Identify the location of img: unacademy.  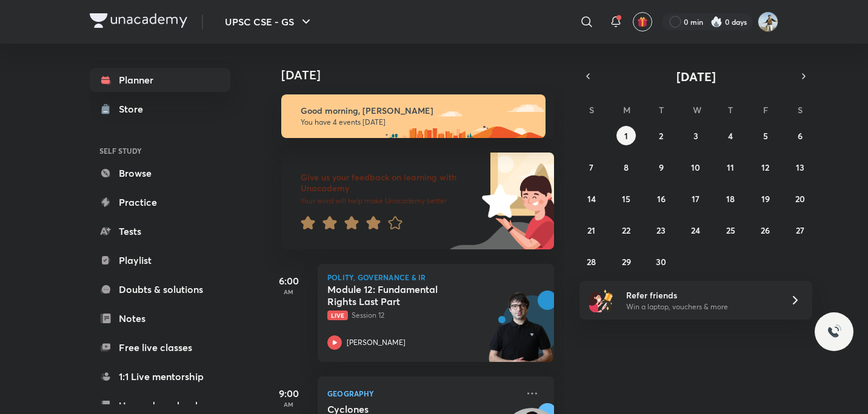
(521, 333).